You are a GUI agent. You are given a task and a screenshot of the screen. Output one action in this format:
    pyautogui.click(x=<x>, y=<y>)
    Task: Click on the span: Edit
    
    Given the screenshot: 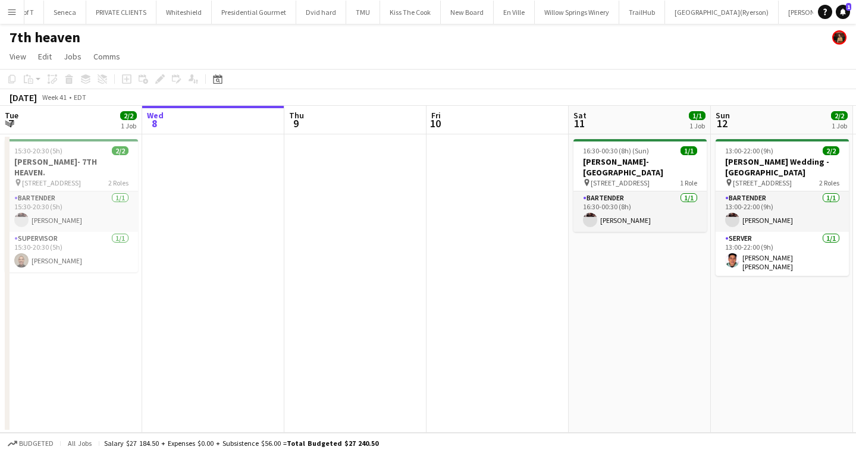 What is the action you would take?
    pyautogui.click(x=45, y=57)
    